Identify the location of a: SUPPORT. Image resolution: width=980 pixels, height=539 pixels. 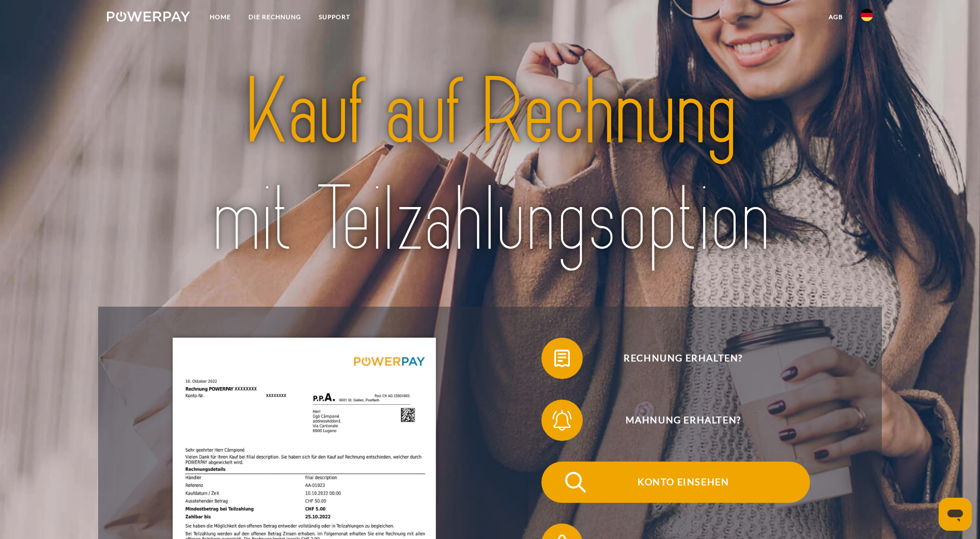
(334, 17).